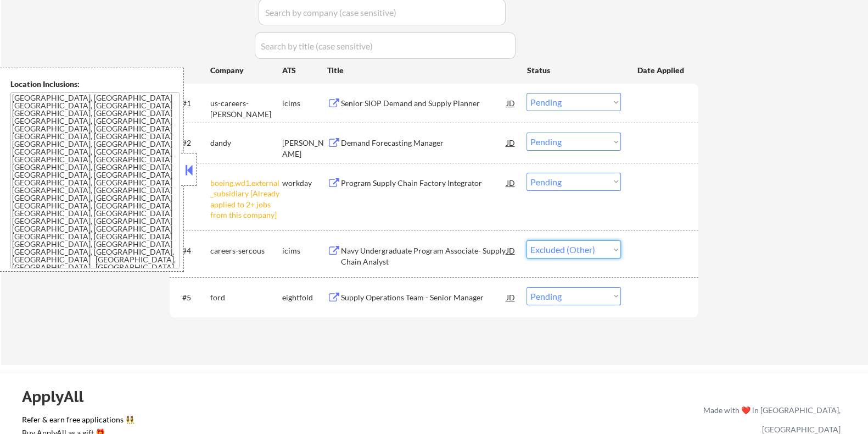 The height and width of the screenshot is (434, 868). What do you see at coordinates (248, 421) in the screenshot?
I see `a: Refer & earn free applications 👯‍♀️` at bounding box center [248, 421].